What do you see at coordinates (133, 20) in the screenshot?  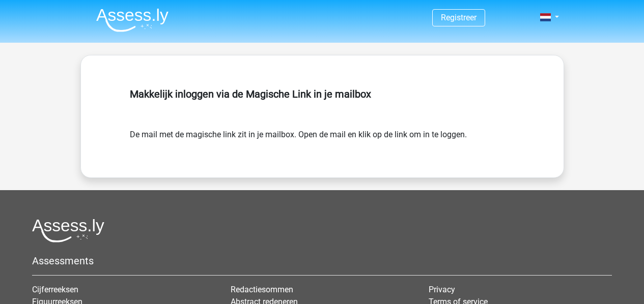 I see `img: Assessly` at bounding box center [133, 20].